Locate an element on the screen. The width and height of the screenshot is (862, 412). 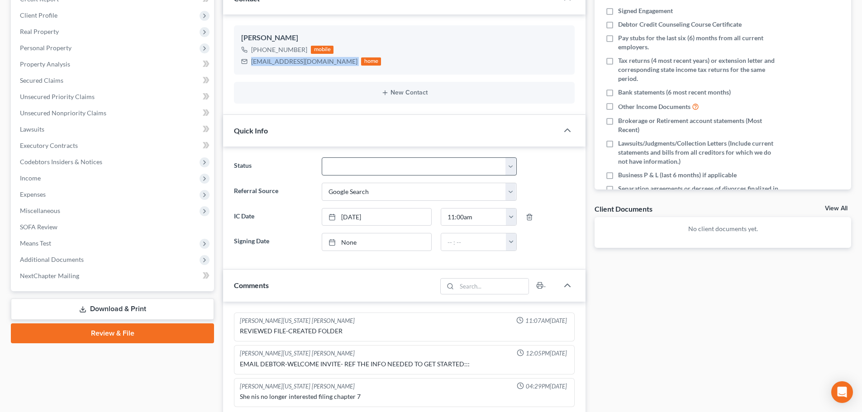
span: Signed Engagement is located at coordinates (645, 11).